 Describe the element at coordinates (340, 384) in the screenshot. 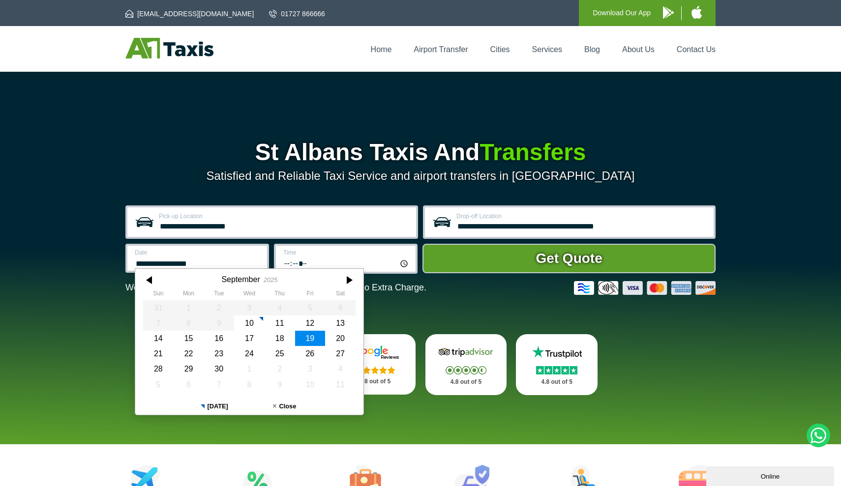

I see `div: 11 October 2025` at that location.